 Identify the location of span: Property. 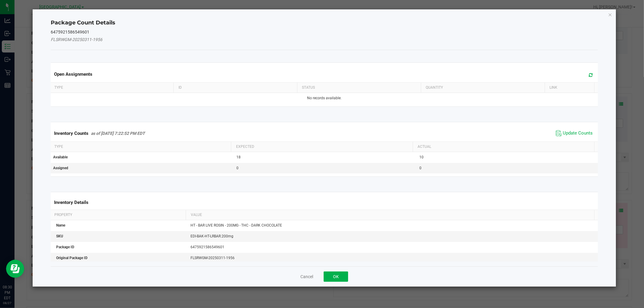
(63, 215).